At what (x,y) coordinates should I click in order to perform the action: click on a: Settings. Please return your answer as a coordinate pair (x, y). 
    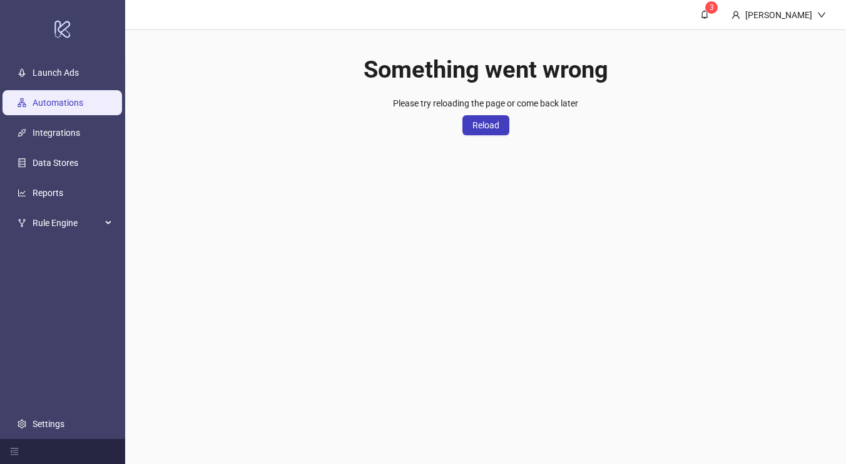
    Looking at the image, I should click on (48, 424).